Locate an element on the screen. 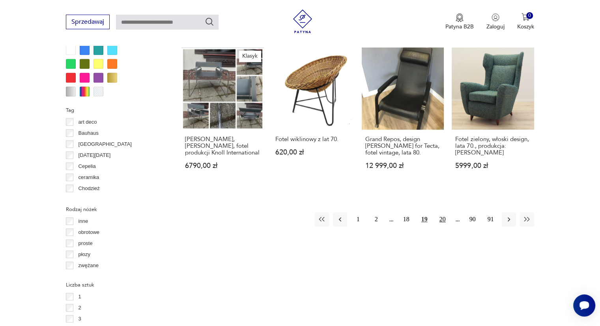  p: Patyna B2B is located at coordinates (460, 27).